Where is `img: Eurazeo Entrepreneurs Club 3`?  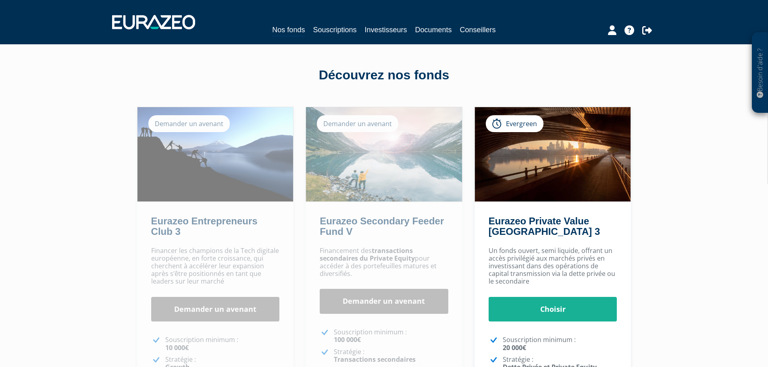 img: Eurazeo Entrepreneurs Club 3 is located at coordinates (215, 154).